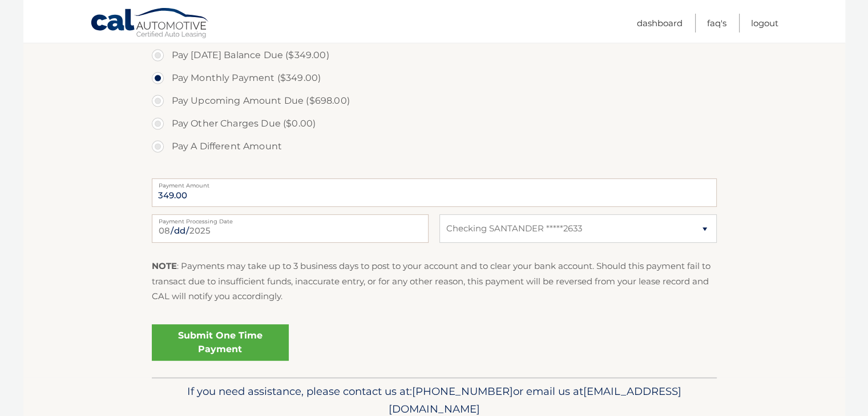 The width and height of the screenshot is (868, 416). Describe the element at coordinates (164, 266) in the screenshot. I see `strong: NOTE` at that location.